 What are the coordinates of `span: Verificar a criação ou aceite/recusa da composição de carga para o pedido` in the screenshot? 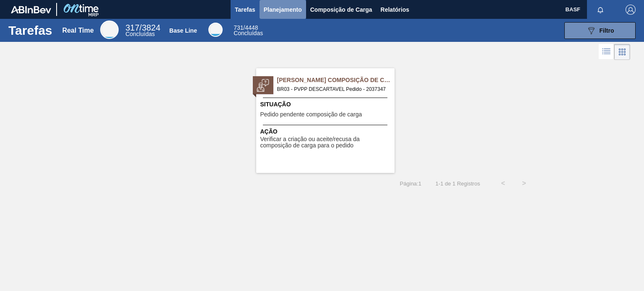 It's located at (326, 142).